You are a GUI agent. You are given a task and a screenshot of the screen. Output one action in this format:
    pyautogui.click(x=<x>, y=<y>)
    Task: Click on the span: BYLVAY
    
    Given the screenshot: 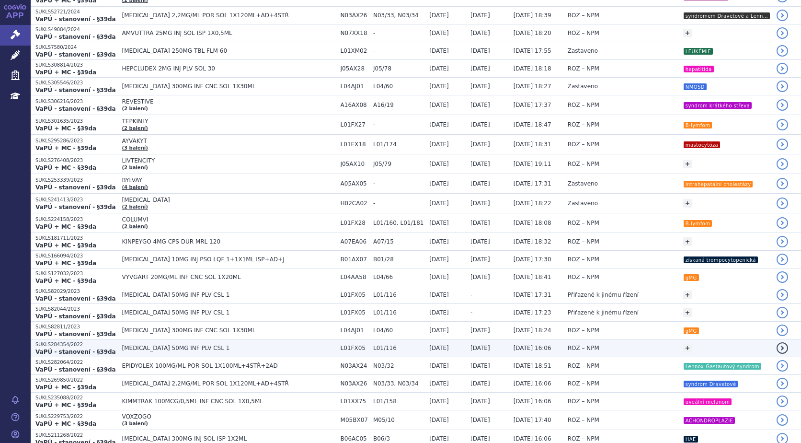 What is the action you would take?
    pyautogui.click(x=229, y=180)
    